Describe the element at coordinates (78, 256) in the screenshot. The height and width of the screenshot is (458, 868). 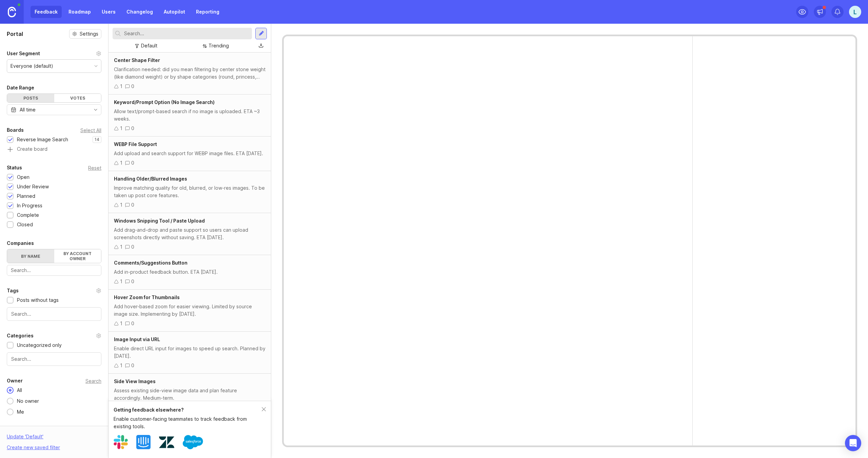
I see `label: By account owner` at that location.